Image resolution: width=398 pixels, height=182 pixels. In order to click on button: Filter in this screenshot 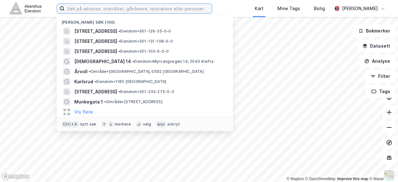, I will do `click(380, 76)`.